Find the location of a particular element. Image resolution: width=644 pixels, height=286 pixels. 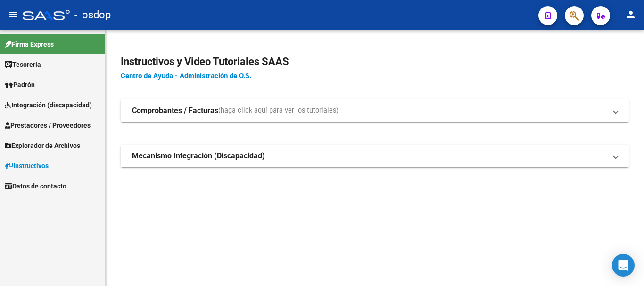

div: Open Intercom Messenger is located at coordinates (623, 265).